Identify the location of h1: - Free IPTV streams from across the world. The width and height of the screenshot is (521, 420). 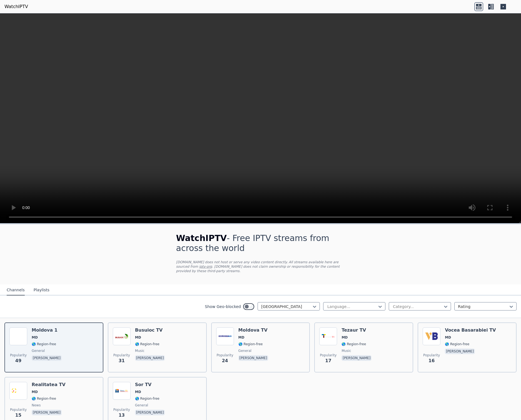
(261, 244).